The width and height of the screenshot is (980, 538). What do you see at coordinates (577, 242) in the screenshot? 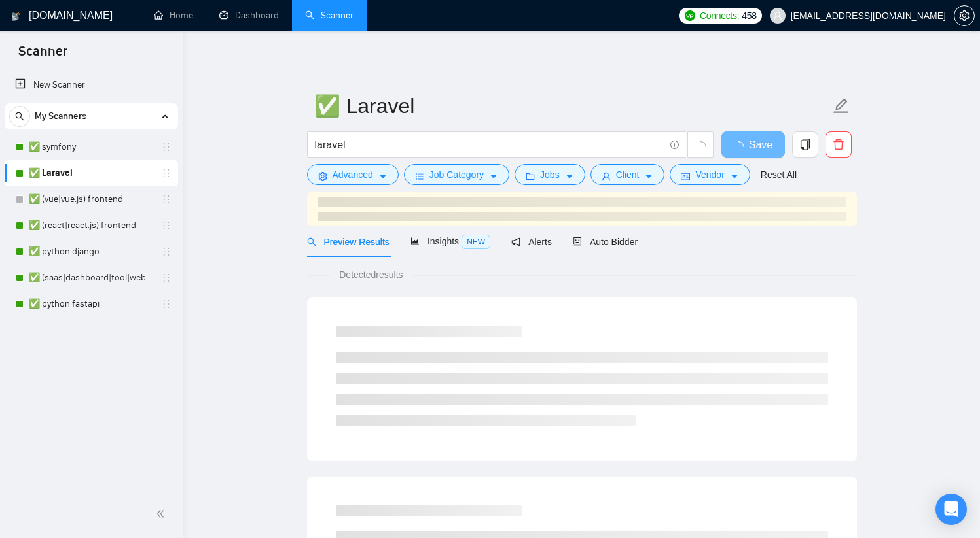
I see `span: robot` at bounding box center [577, 242].